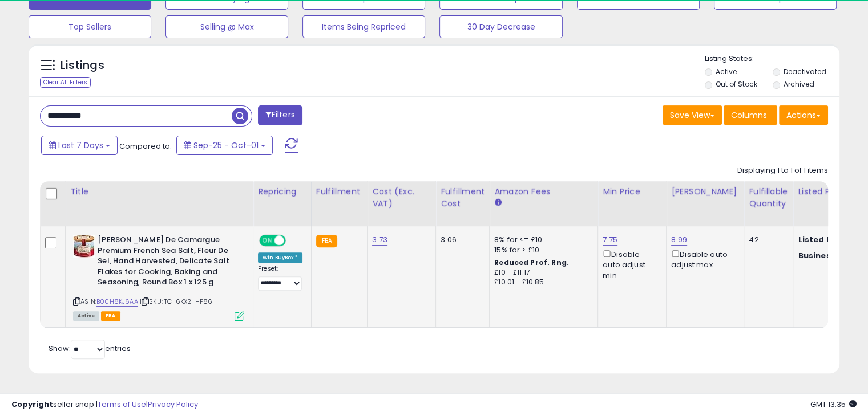 The height and width of the screenshot is (416, 868). I want to click on a: 3.73, so click(380, 240).